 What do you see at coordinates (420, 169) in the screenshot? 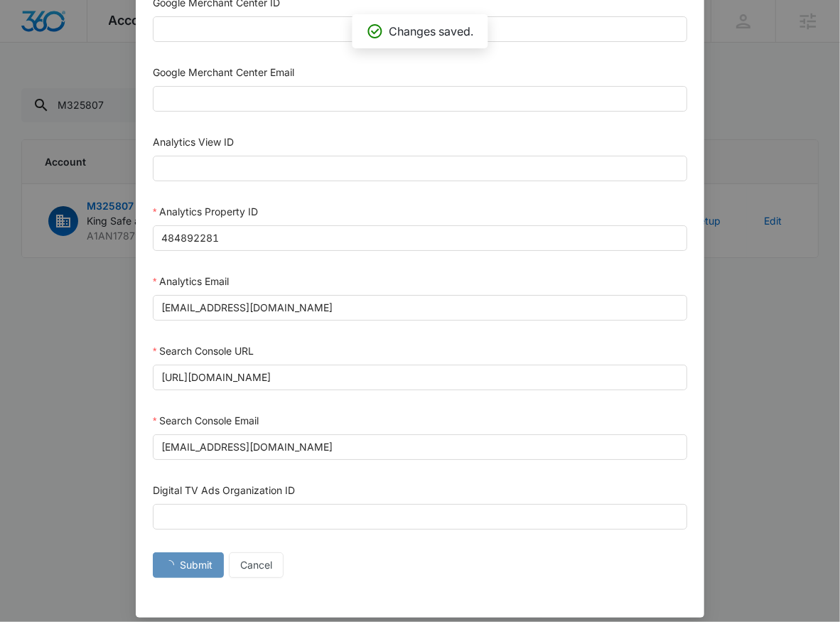
I see `input: Analytics View ID` at bounding box center [420, 169].